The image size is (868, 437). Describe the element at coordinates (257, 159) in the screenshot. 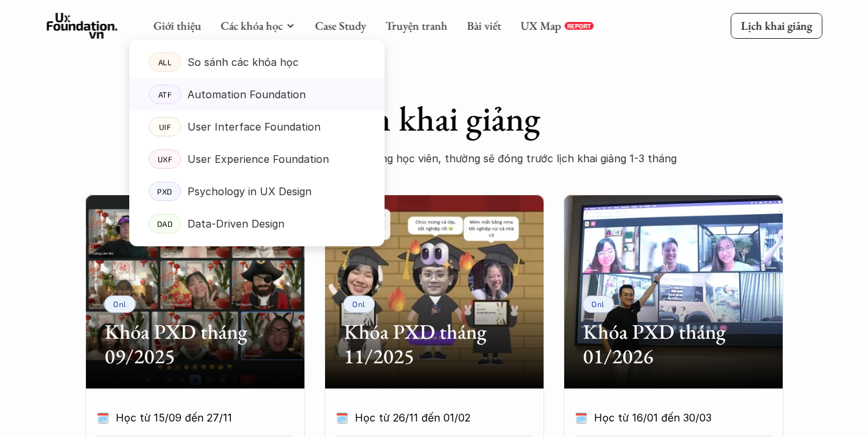

I see `a: UXFUser Experience Foundation` at that location.